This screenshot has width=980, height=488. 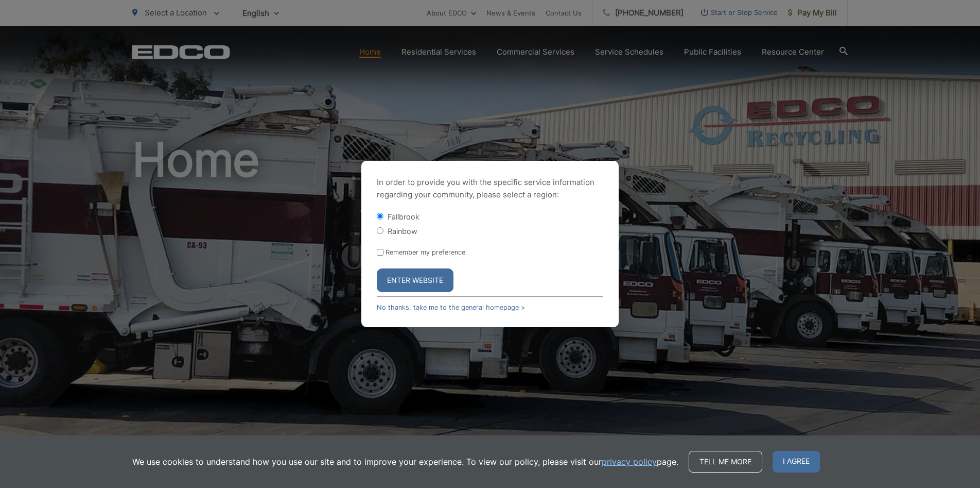 I want to click on a: Tell me more, so click(x=725, y=461).